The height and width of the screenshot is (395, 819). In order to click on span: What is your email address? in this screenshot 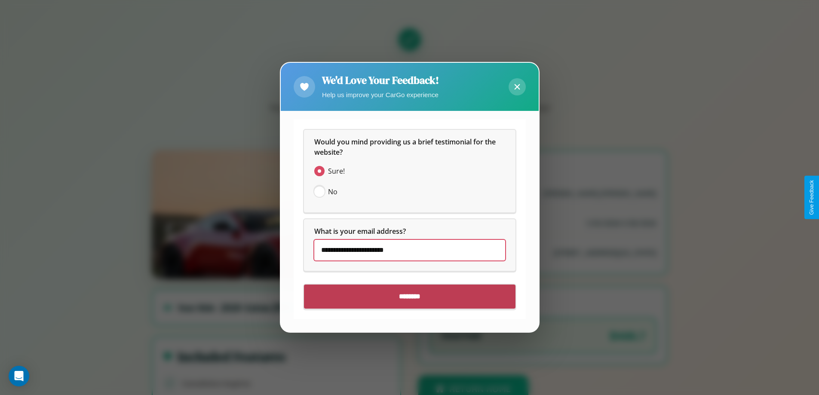, I will do `click(360, 232)`.